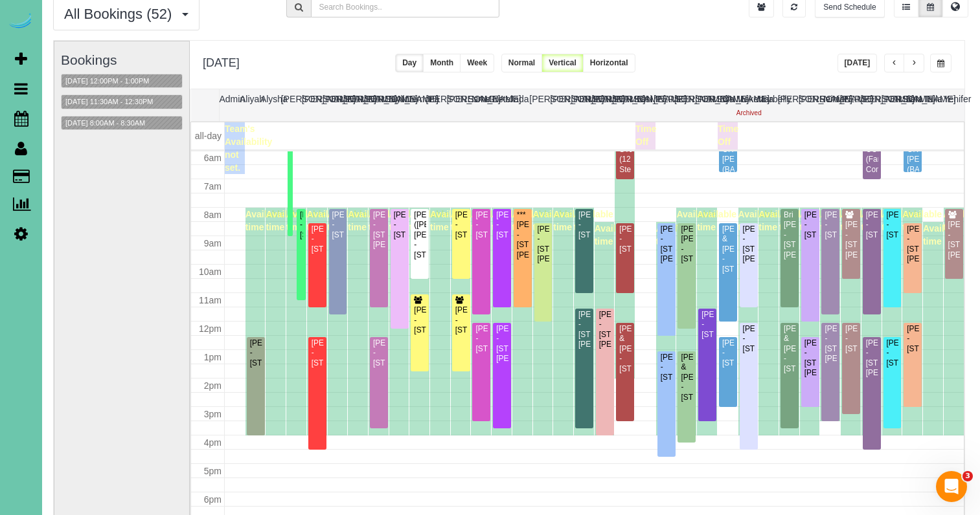 Image resolution: width=980 pixels, height=515 pixels. I want to click on a: Automaid Logo, so click(21, 22).